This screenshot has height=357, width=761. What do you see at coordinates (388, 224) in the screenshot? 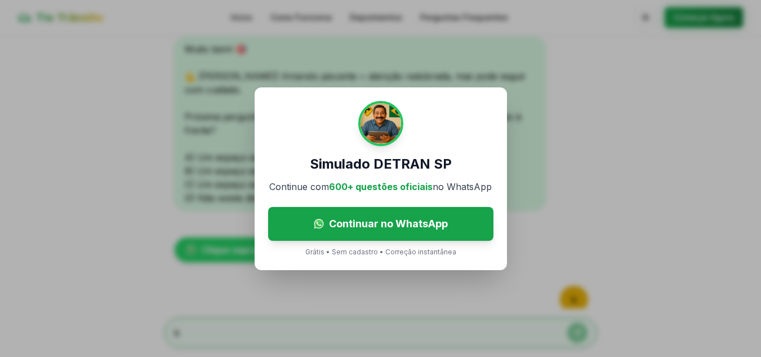
I see `span: Continuar no WhatsApp` at bounding box center [388, 224].